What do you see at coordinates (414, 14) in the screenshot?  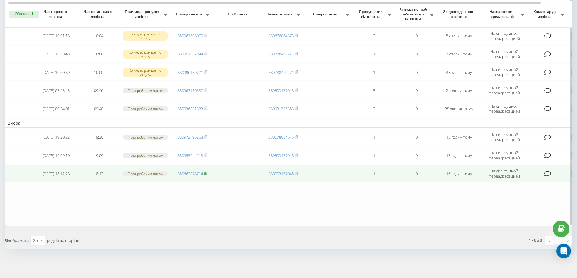 I see `span: Кількість спроб зв'язатись з клієнтом` at bounding box center [414, 14].